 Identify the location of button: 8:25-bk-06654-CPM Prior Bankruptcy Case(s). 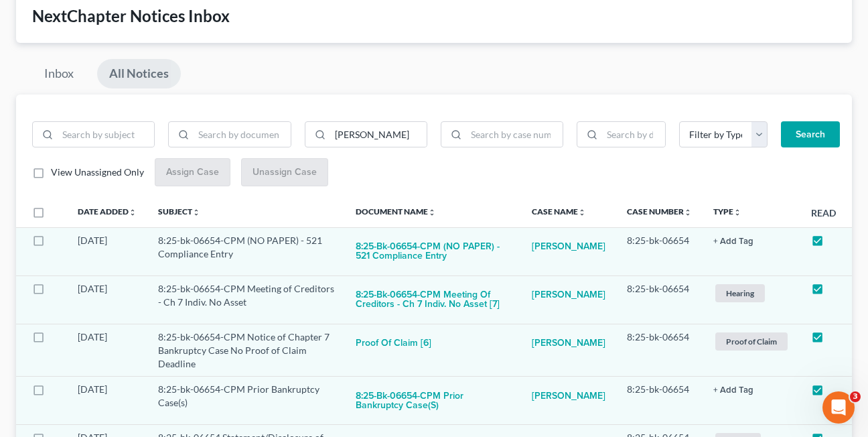
(433, 401).